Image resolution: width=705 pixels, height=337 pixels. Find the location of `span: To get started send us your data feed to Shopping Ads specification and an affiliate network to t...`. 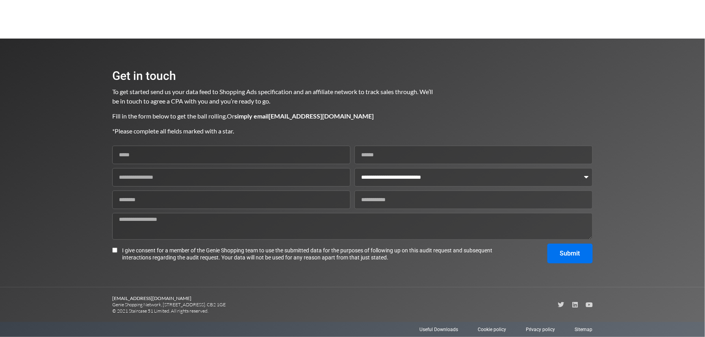

span: To get started send us your data feed to Shopping Ads specification and an affiliate network to t... is located at coordinates (273, 96).